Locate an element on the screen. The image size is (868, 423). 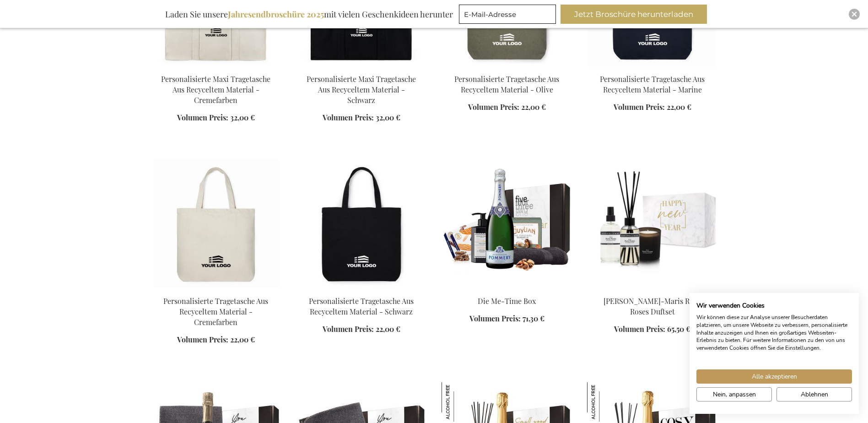
a: Volumen Preis: 65,50 € is located at coordinates (652, 329).